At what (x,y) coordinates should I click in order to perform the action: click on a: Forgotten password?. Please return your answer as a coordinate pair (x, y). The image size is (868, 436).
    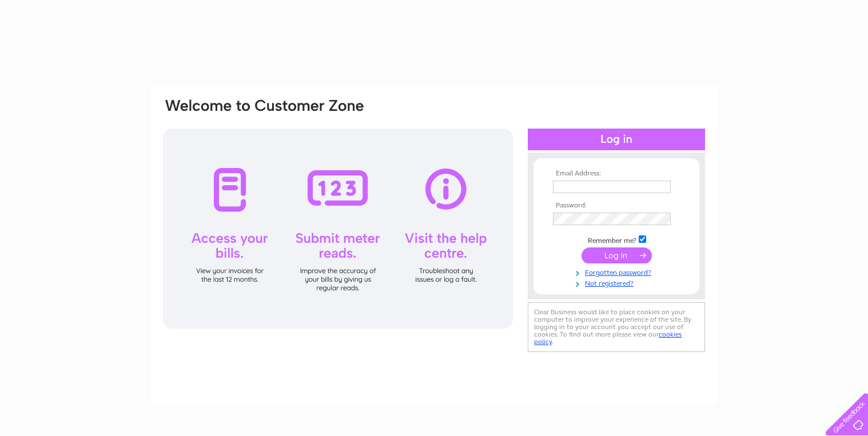
    Looking at the image, I should click on (618, 272).